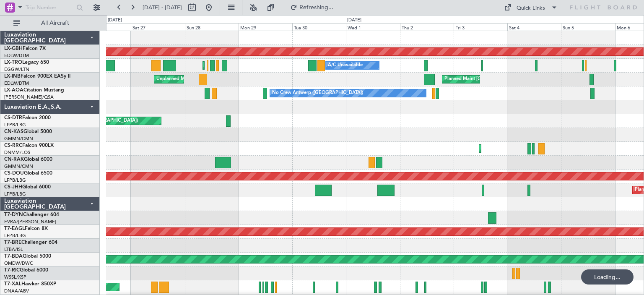  Describe the element at coordinates (14, 132) in the screenshot. I see `span: CN-KAS` at that location.